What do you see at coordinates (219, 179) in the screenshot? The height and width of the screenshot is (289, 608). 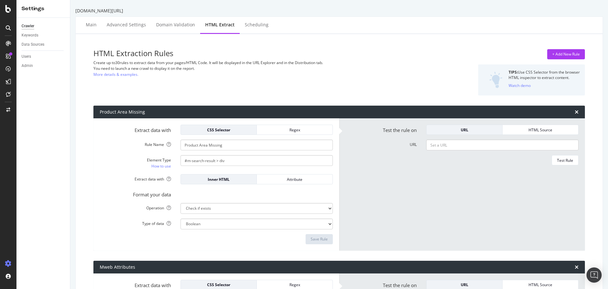 I see `div: Inner HTML` at bounding box center [219, 179].